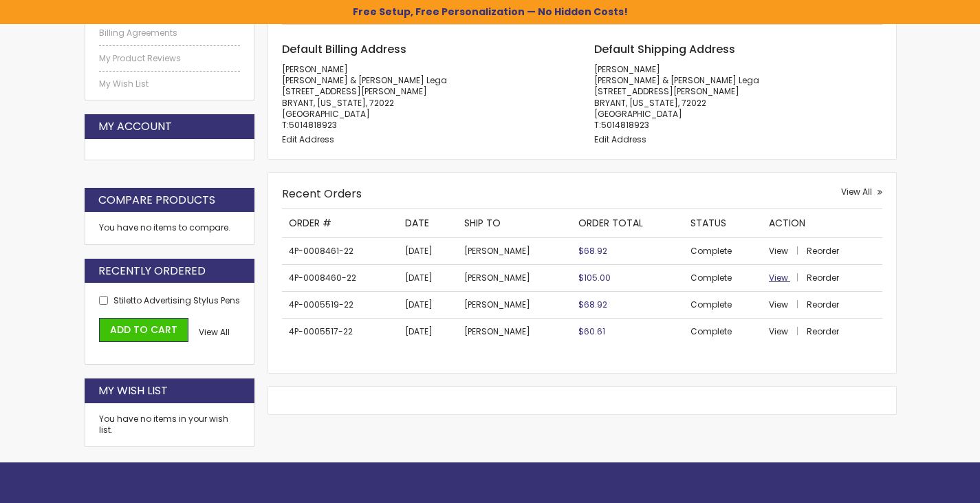  What do you see at coordinates (343, 49) in the screenshot?
I see `span: Default Billing Address` at bounding box center [343, 49].